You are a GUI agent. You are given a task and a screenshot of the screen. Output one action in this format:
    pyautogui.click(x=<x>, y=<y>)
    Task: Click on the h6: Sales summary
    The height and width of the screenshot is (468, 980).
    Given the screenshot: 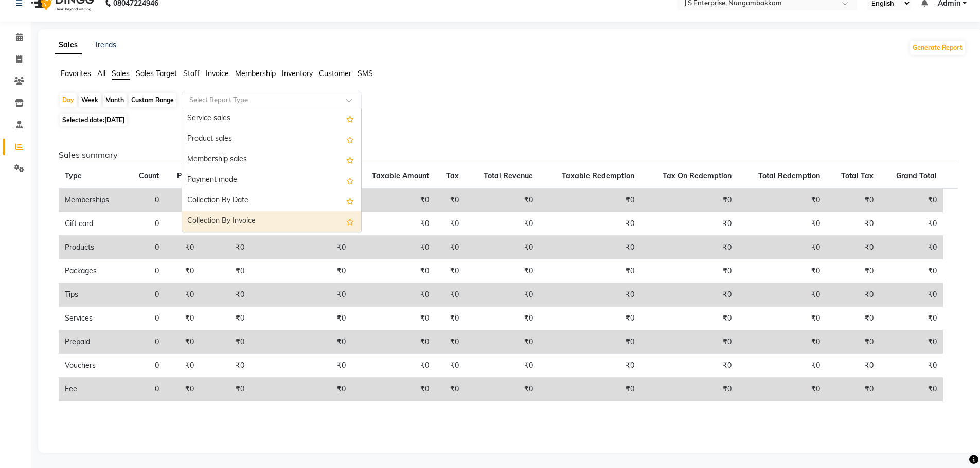 What is the action you would take?
    pyautogui.click(x=508, y=155)
    